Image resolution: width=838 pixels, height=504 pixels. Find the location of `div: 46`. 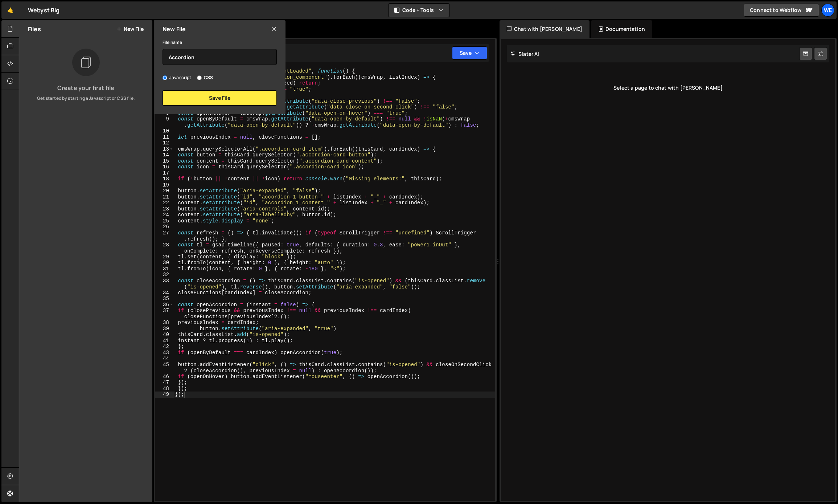

div: 46 is located at coordinates (165, 376).